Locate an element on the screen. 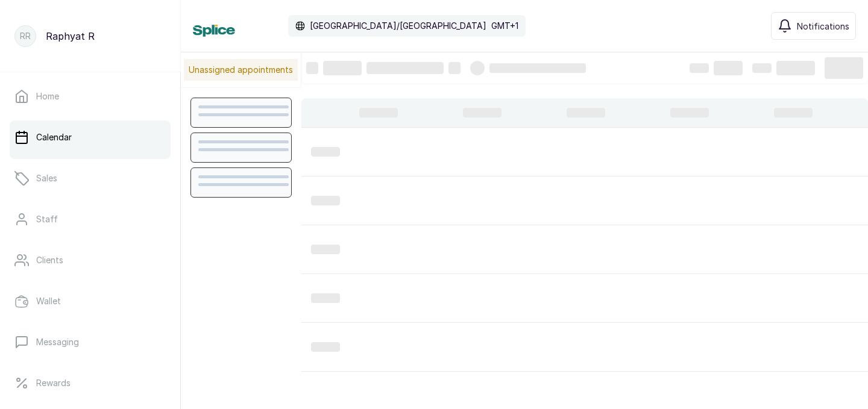  span: Notifications is located at coordinates (823, 26).